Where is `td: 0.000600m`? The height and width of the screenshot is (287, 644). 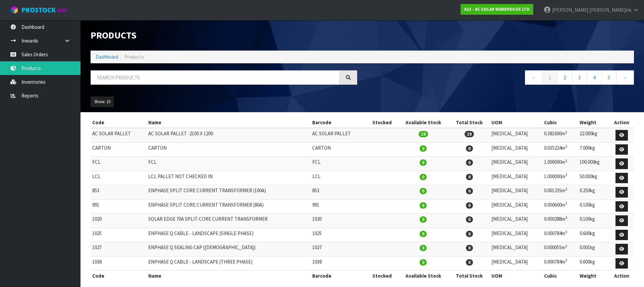 td: 0.000600m is located at coordinates (561, 206).